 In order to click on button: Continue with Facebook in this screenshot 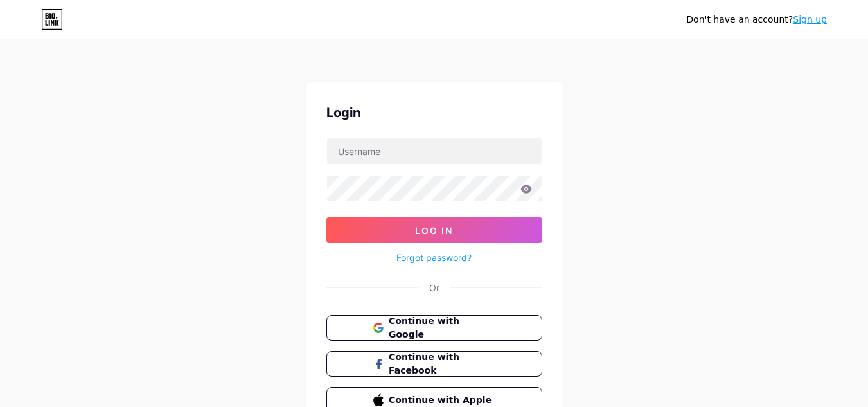, I will do `click(434, 364)`.